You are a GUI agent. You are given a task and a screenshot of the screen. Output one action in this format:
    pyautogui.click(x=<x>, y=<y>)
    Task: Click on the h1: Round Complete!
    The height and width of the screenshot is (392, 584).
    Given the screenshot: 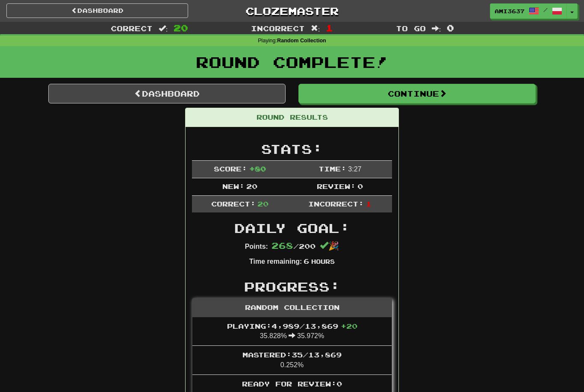 What is the action you would take?
    pyautogui.click(x=292, y=62)
    